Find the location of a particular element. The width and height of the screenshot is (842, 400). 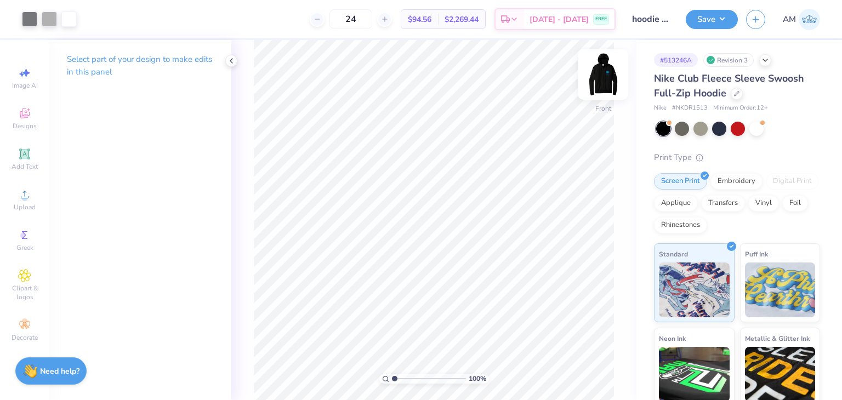

div: Vinyl is located at coordinates (763, 203).